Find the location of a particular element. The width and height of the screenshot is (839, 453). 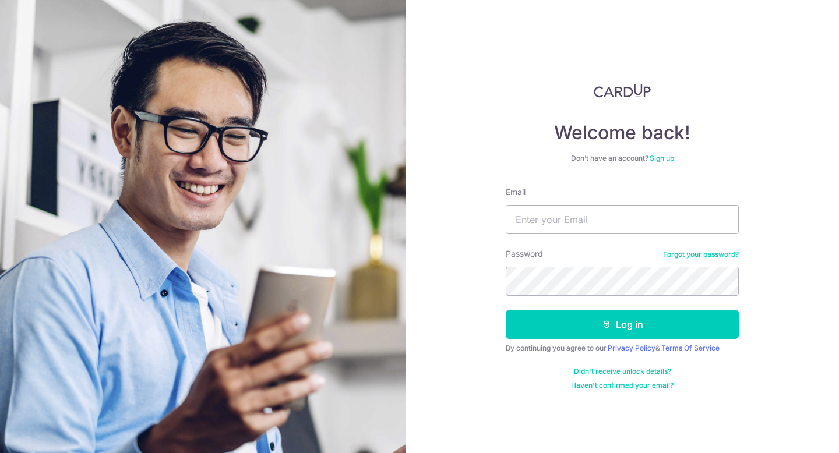

img: CardUp Logo is located at coordinates (623, 91).